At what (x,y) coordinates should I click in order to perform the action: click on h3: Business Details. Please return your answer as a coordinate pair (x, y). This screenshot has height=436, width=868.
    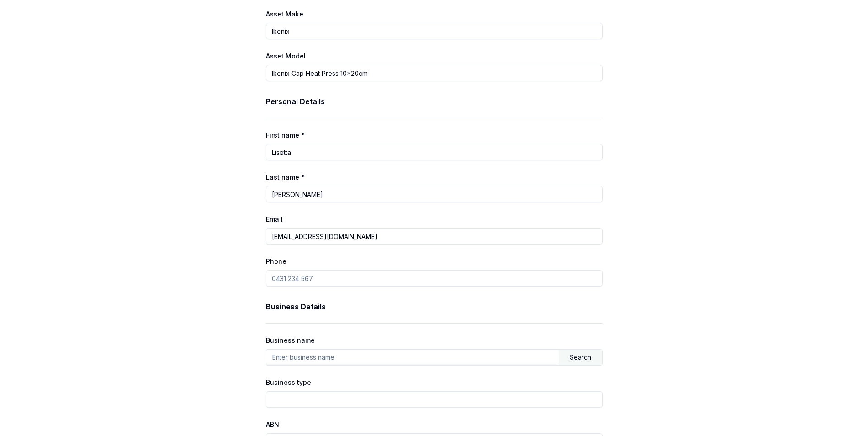
    Looking at the image, I should click on (434, 307).